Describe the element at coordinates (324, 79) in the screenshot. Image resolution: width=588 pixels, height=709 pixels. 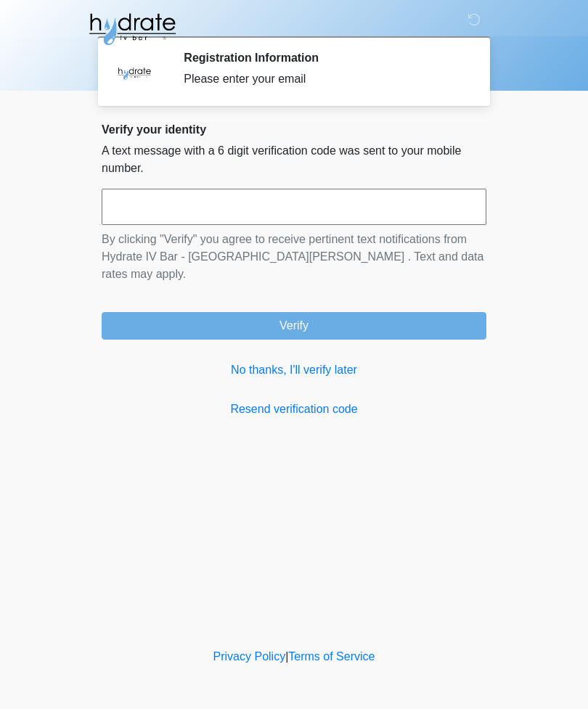
I see `div: Please enter your email` at that location.